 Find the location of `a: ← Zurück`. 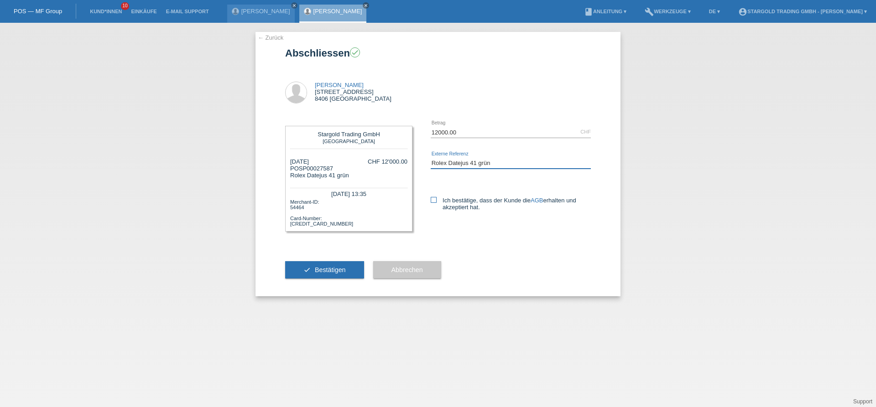

a: ← Zurück is located at coordinates (270, 37).